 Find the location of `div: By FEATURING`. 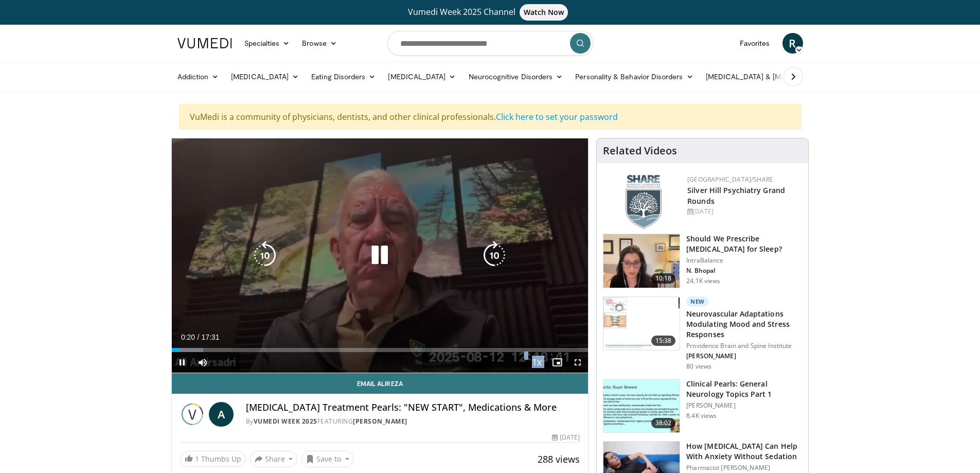

div: By FEATURING is located at coordinates (413, 422).